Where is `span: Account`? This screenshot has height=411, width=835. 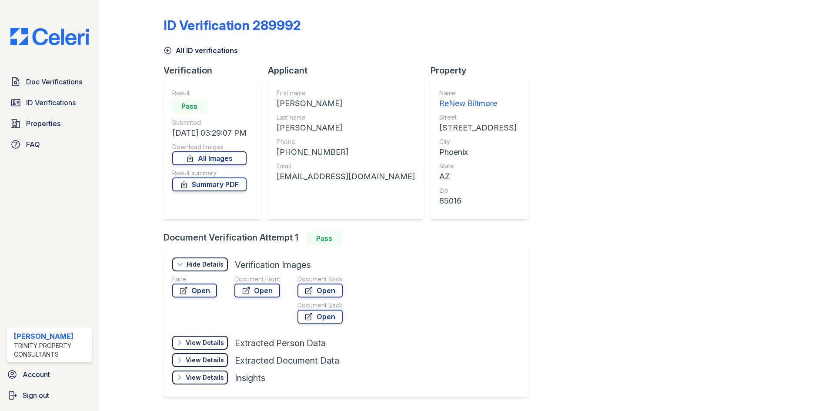 span: Account is located at coordinates (36, 374).